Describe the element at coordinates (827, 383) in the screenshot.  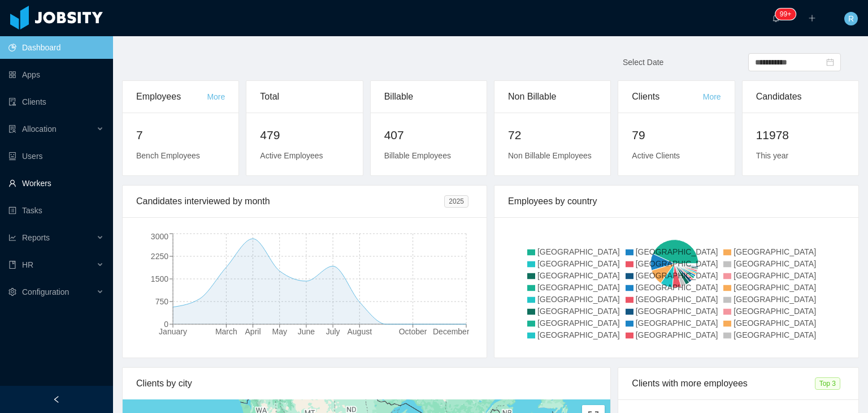
I see `span: Top 3` at that location.